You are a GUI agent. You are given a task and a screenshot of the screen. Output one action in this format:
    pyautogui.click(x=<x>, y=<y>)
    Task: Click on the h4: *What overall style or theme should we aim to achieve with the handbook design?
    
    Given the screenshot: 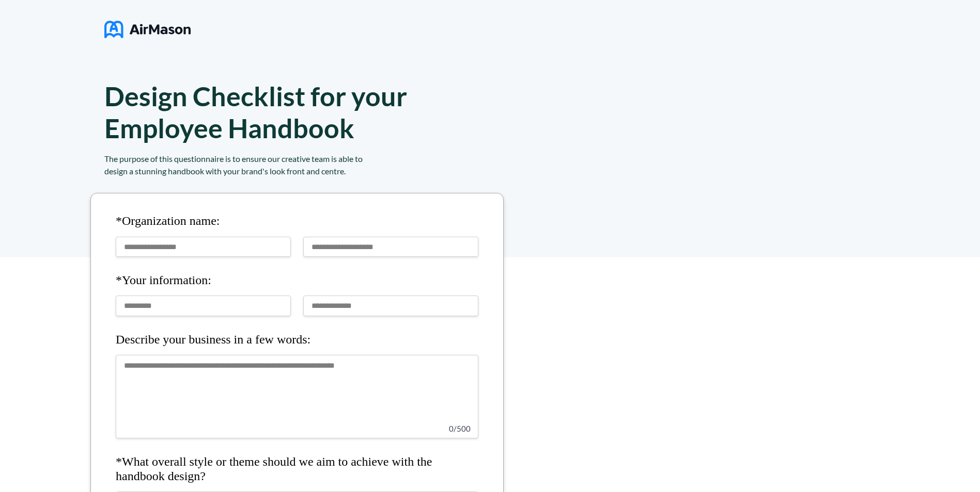 What is the action you would take?
    pyautogui.click(x=297, y=469)
    